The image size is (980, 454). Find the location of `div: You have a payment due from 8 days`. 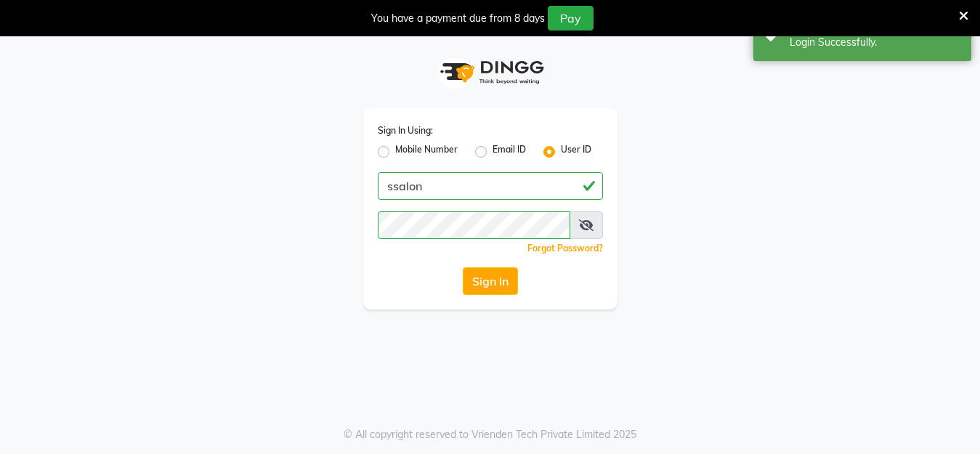

div: You have a payment due from 8 days is located at coordinates (458, 18).